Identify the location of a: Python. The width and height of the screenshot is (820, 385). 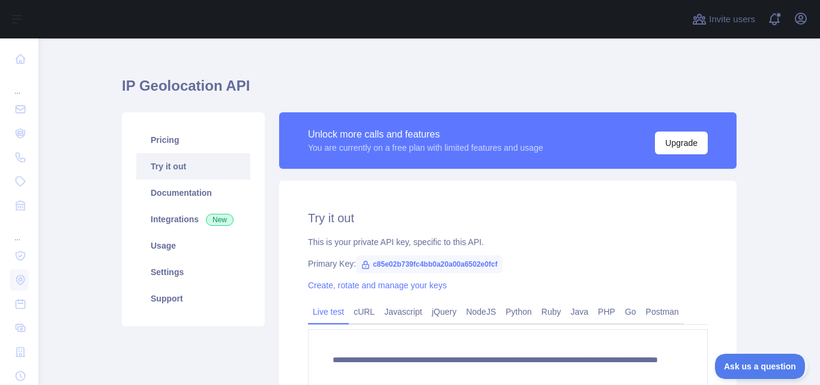
(518, 311).